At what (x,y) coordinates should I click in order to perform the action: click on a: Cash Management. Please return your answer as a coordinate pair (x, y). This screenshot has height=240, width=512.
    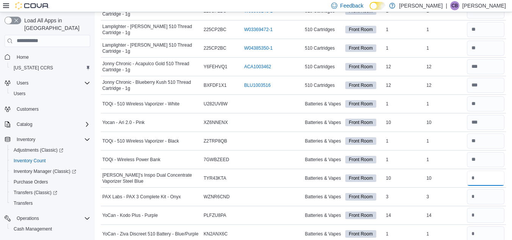
    Looking at the image, I should click on (33, 229).